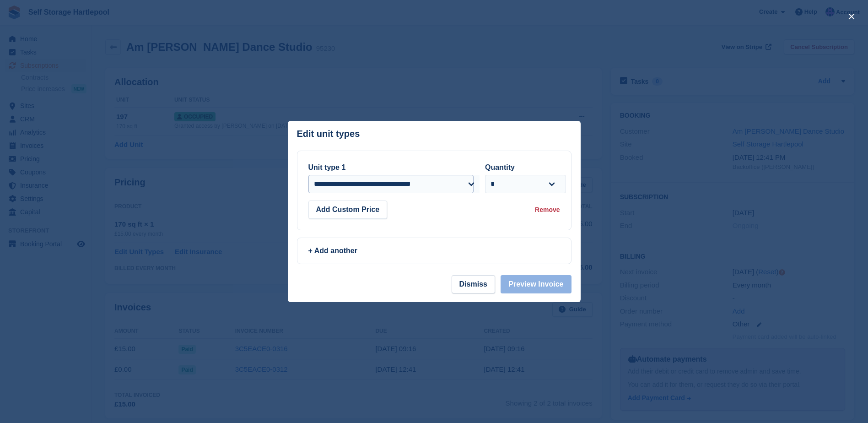 The image size is (868, 423). Describe the element at coordinates (547, 210) in the screenshot. I see `div: Remove` at that location.